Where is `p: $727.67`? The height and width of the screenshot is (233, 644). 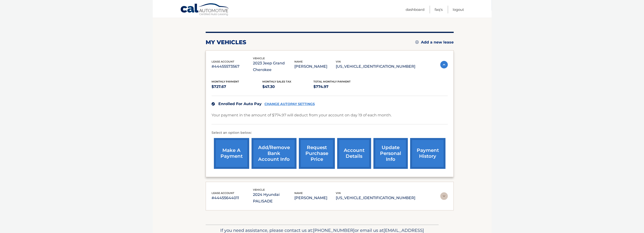
p: $727.67 is located at coordinates (237, 87).